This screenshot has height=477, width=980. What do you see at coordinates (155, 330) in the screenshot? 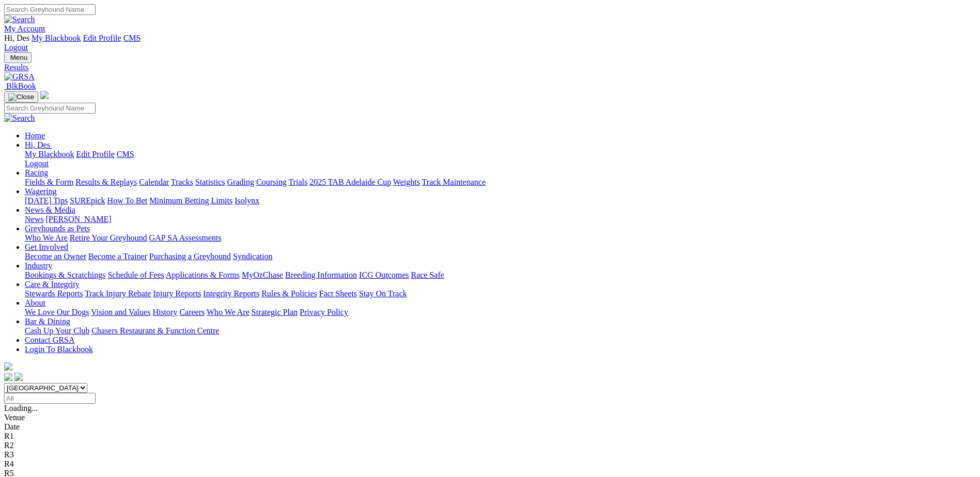
I see `a: Chasers Restaurant & Function Centre` at bounding box center [155, 330].